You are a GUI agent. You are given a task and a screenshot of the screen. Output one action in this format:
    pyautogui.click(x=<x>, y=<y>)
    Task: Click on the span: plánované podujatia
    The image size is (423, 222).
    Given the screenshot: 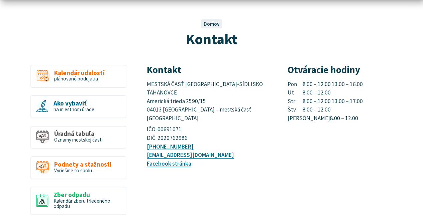 What is the action you would take?
    pyautogui.click(x=76, y=79)
    